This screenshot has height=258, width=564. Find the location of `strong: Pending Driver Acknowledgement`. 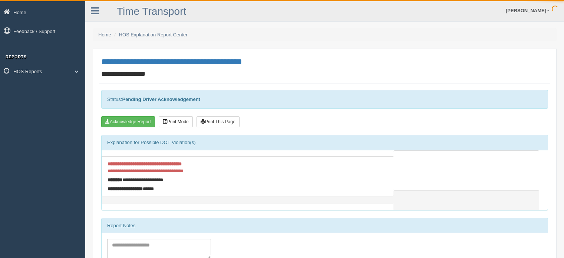

strong: Pending Driver Acknowledgement is located at coordinates (161, 99).